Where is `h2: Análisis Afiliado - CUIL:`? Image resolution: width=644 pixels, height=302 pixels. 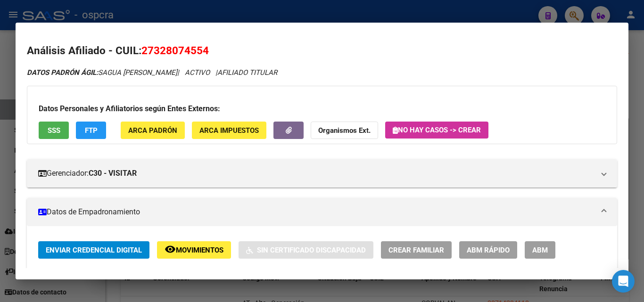
h2: Análisis Afiliado - CUIL: is located at coordinates (322, 50).